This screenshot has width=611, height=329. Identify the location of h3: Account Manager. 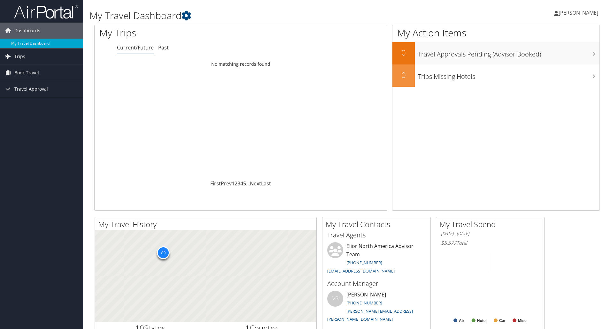
(376, 284).